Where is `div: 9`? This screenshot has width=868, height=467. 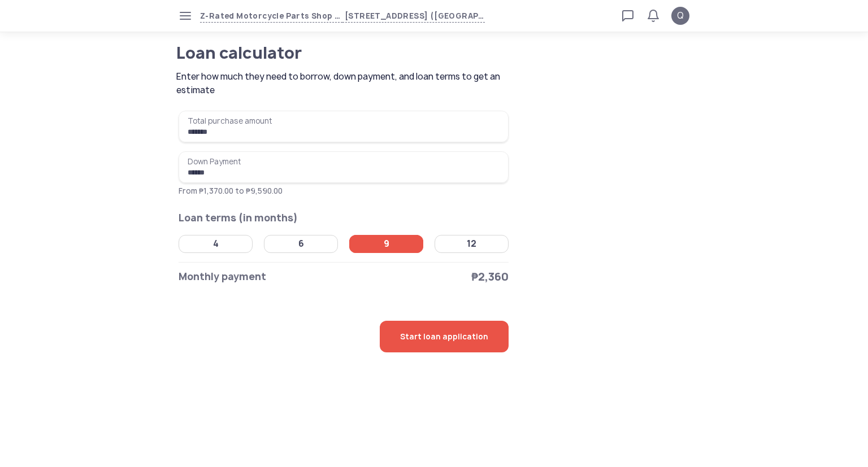
div: 9 is located at coordinates (387, 244).